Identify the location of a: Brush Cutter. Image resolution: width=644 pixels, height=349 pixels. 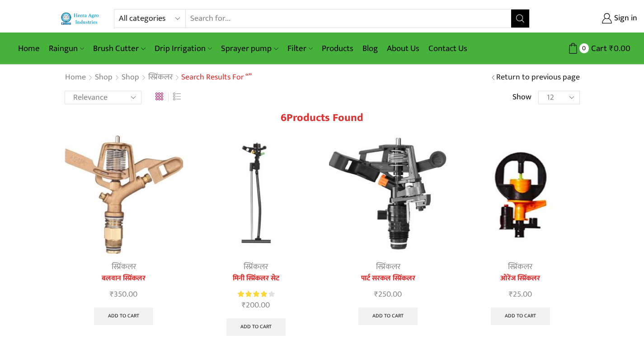
(119, 48).